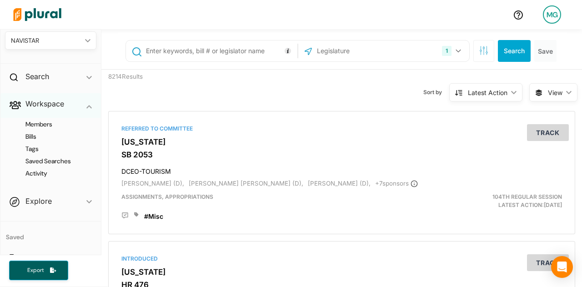 The width and height of the screenshot is (582, 287). Describe the element at coordinates (484, 50) in the screenshot. I see `span: Search Filters` at that location.